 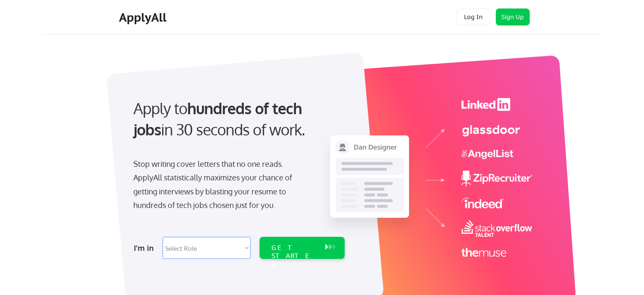 What do you see at coordinates (146, 248) in the screenshot?
I see `div: I'm in` at bounding box center [146, 248].